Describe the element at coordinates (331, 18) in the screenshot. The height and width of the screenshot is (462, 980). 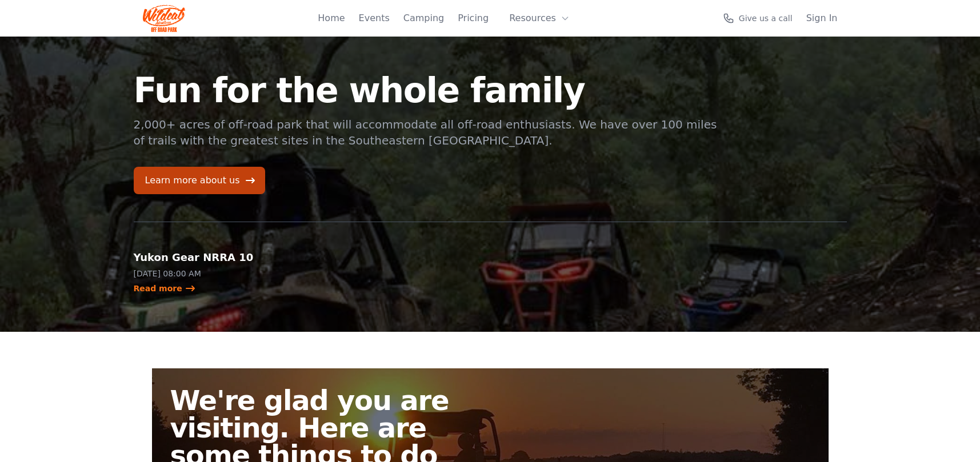
I see `a: Home` at that location.